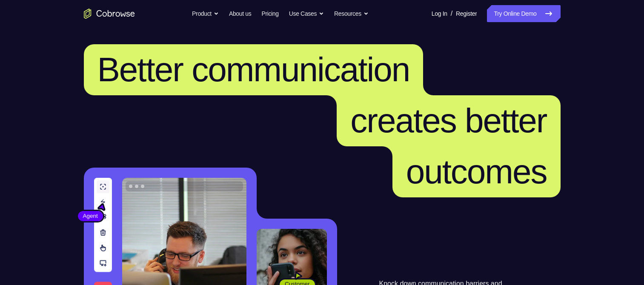 The image size is (644, 285). I want to click on button: Product, so click(205, 13).